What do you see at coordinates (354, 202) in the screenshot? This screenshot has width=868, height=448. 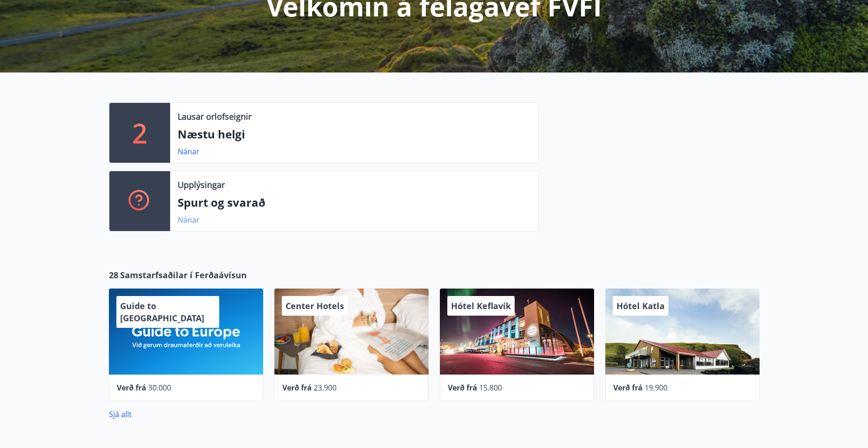 I see `p: Spurt og svarað` at bounding box center [354, 202].